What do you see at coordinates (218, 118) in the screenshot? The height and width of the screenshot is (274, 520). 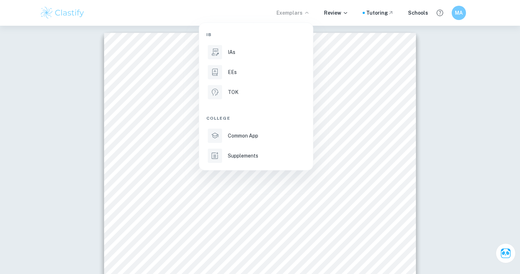 I see `span: College` at bounding box center [218, 118].